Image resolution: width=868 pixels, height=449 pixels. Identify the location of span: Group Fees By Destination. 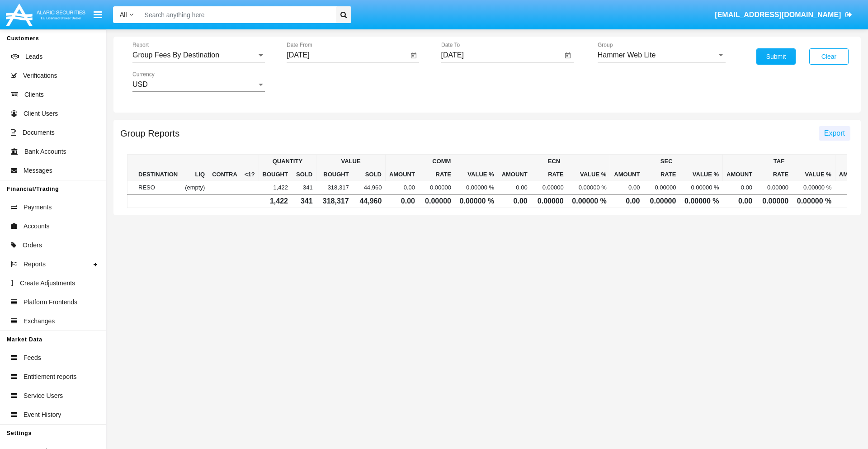
(176, 55).